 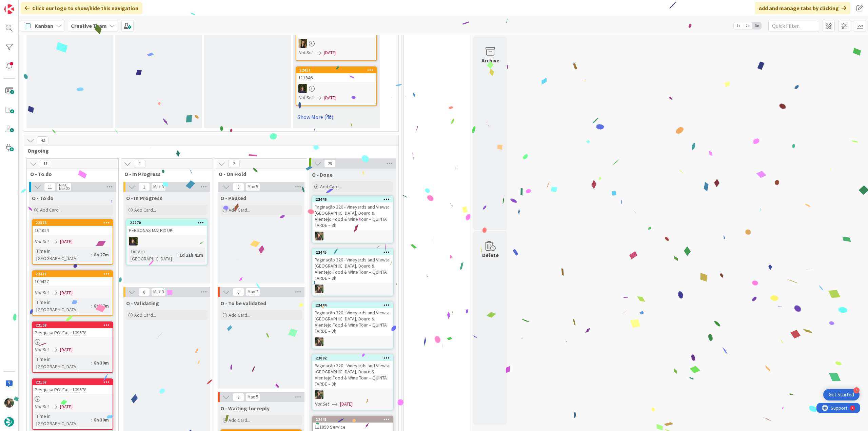 I want to click on div: 22444, so click(x=354, y=305).